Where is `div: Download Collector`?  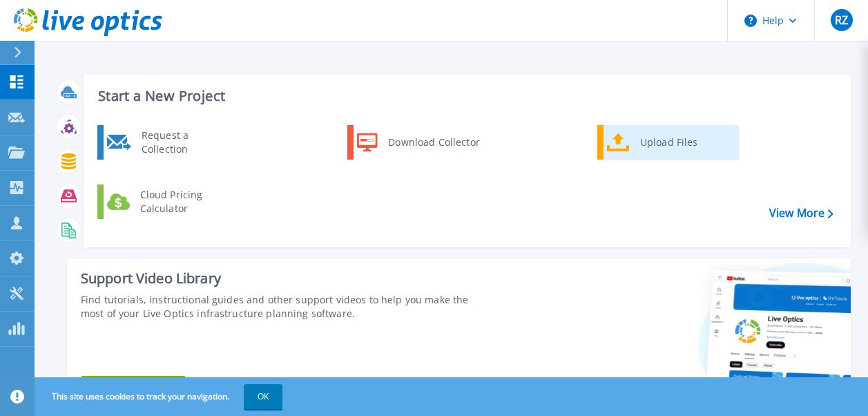 div: Download Collector is located at coordinates (433, 142).